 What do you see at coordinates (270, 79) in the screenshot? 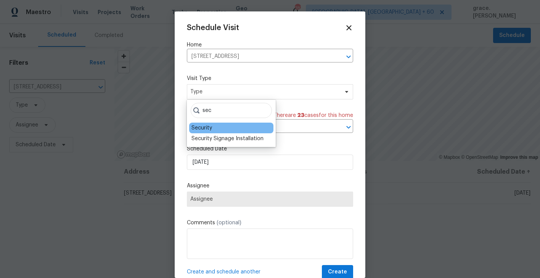
I see `label: Visit Type` at bounding box center [270, 79].